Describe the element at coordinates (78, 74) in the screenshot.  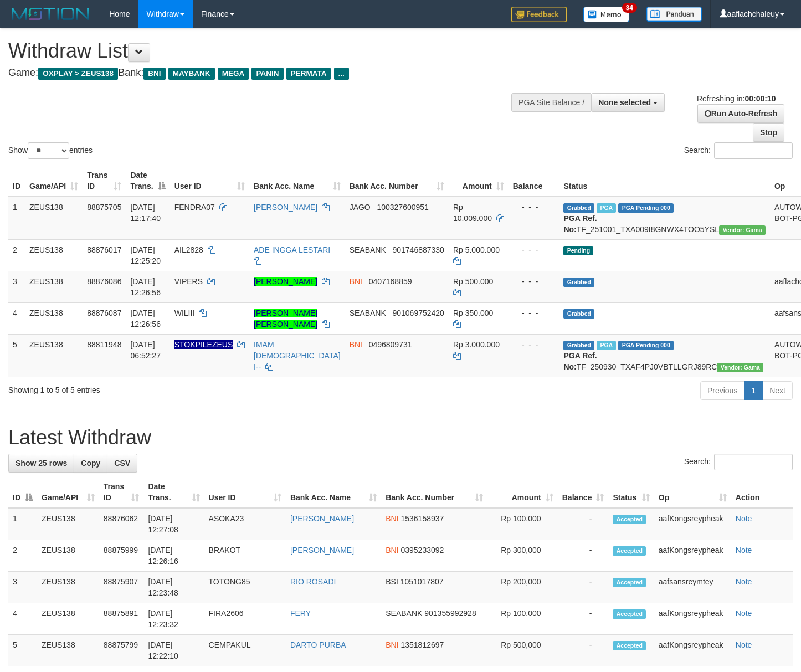
I see `span: OXPLAY > ZEUS138` at that location.